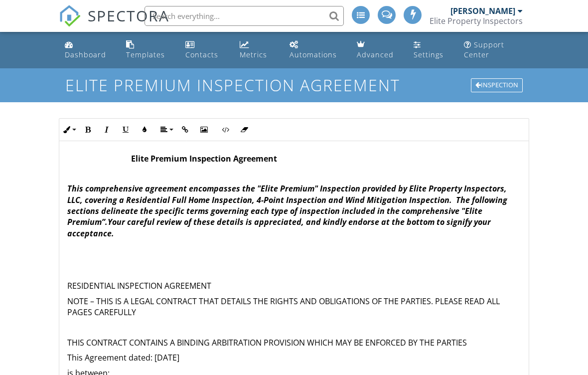 This screenshot has width=588, height=375. I want to click on div: Dashboard, so click(85, 55).